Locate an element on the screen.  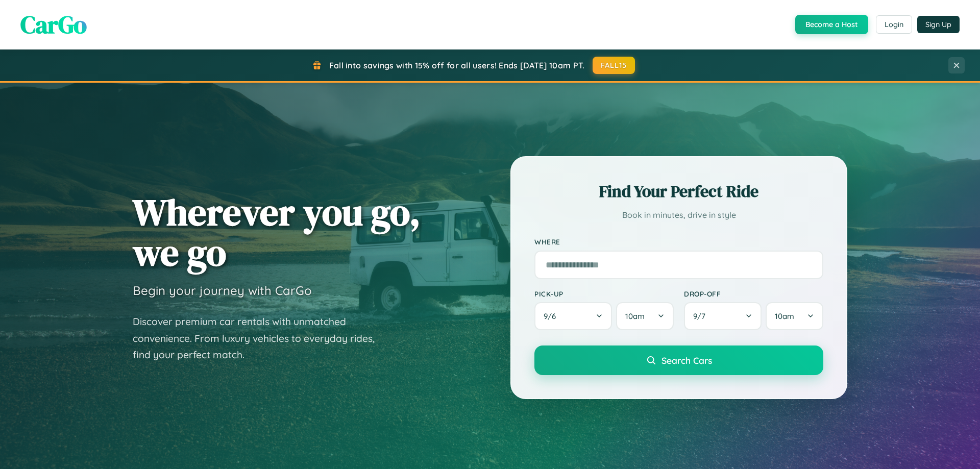
button: 9/6 is located at coordinates (573, 316).